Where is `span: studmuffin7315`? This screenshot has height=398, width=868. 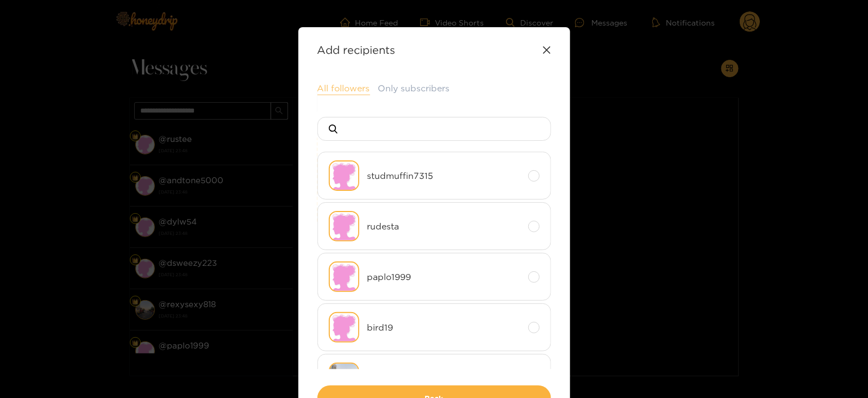 span: studmuffin7315 is located at coordinates (444, 176).